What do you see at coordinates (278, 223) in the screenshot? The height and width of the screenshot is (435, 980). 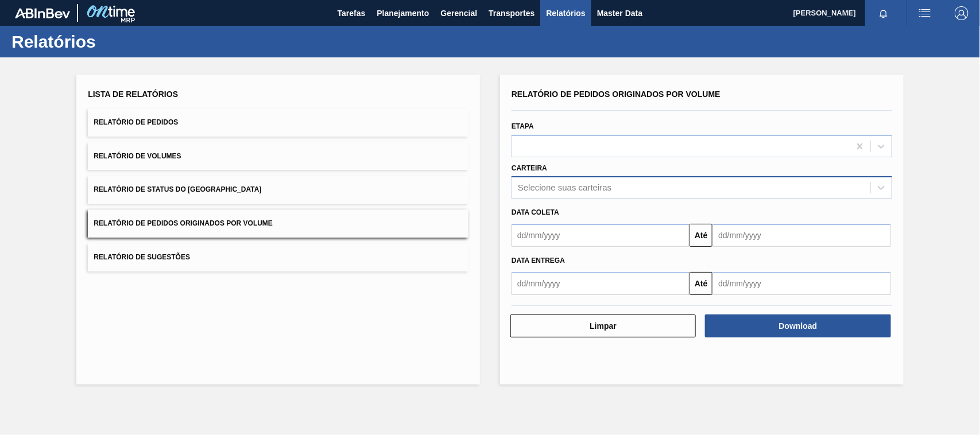 I see `button: Relatório de Pedidos Originados por Volume` at bounding box center [278, 223].